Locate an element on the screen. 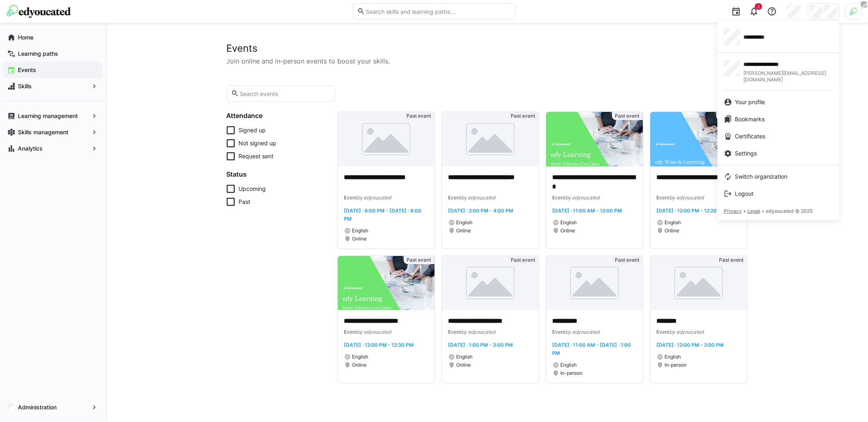 The height and width of the screenshot is (422, 868). span: Legal is located at coordinates (754, 211).